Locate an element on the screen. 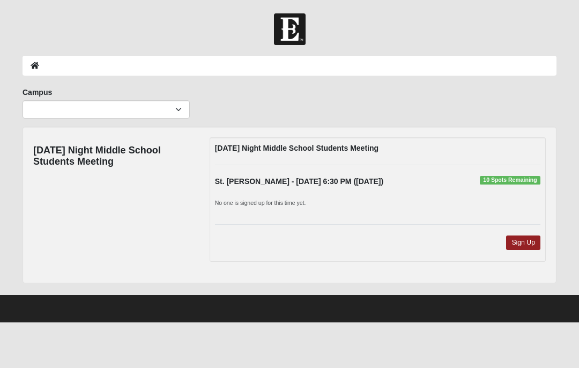  img: Church of Eleven22 Logo is located at coordinates (290, 29).